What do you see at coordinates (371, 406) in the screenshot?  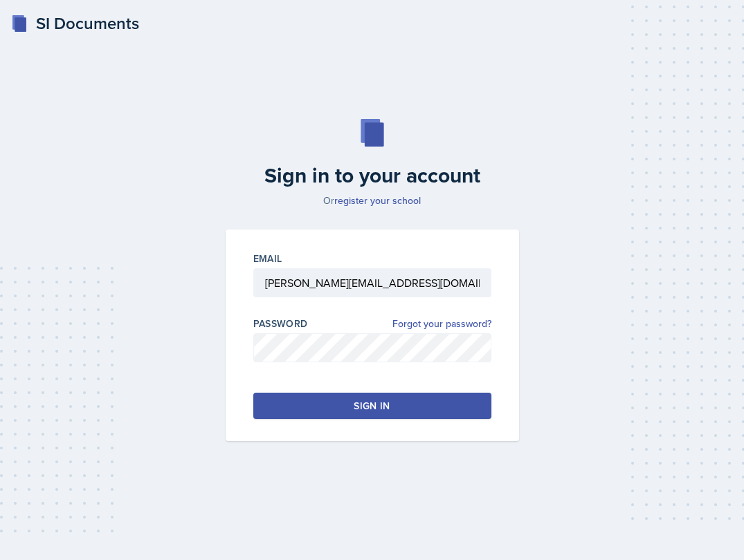 I see `div: Sign in` at bounding box center [371, 406].